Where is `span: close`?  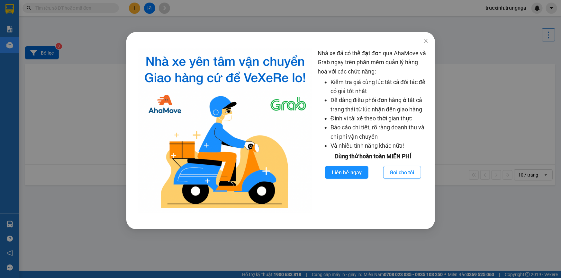
span: close is located at coordinates (426, 41).